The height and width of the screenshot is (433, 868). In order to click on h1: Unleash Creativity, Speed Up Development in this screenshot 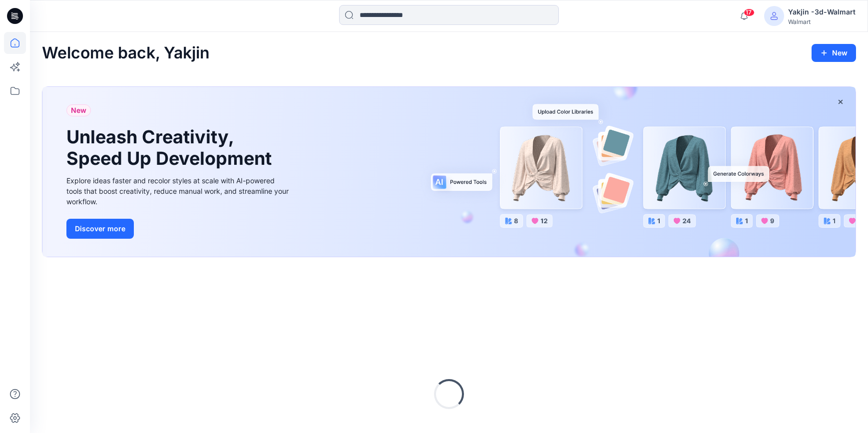, I will do `click(171, 148)`.